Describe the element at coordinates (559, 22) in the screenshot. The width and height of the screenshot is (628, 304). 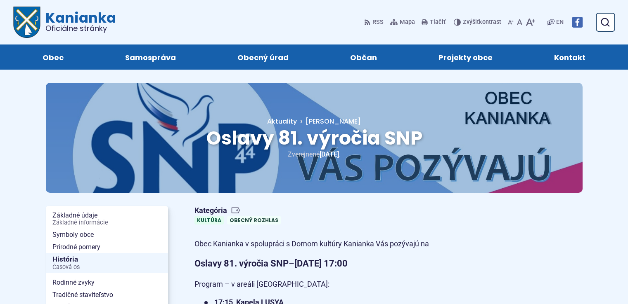
I see `a: EN` at that location.